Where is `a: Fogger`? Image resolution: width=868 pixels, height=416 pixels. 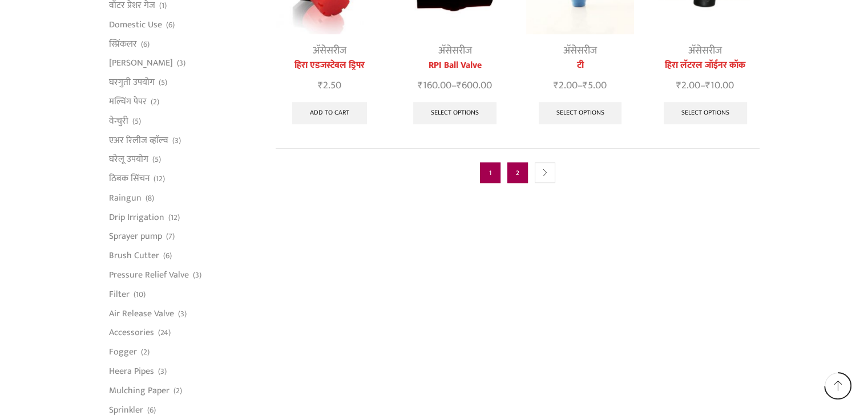 a: Fogger is located at coordinates (123, 352).